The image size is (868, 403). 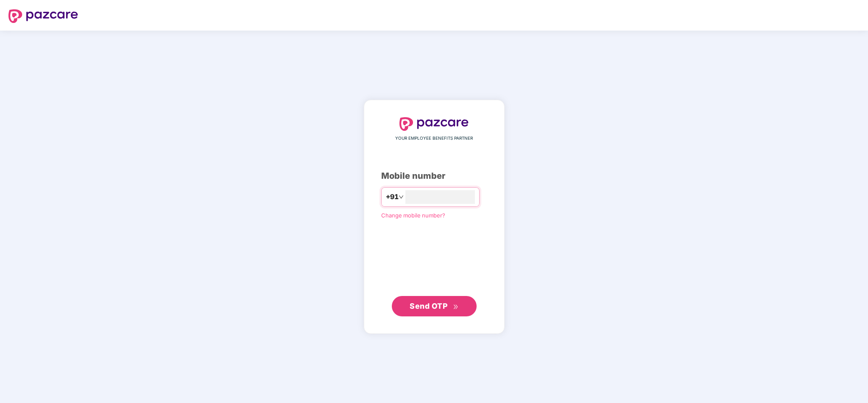 What do you see at coordinates (428, 306) in the screenshot?
I see `span: Send OTP` at bounding box center [428, 306].